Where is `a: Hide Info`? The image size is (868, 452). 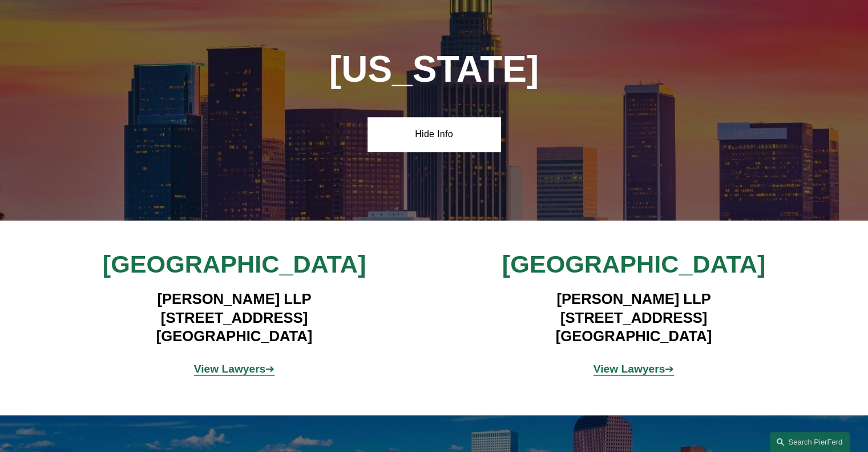 a: Hide Info is located at coordinates (434, 134).